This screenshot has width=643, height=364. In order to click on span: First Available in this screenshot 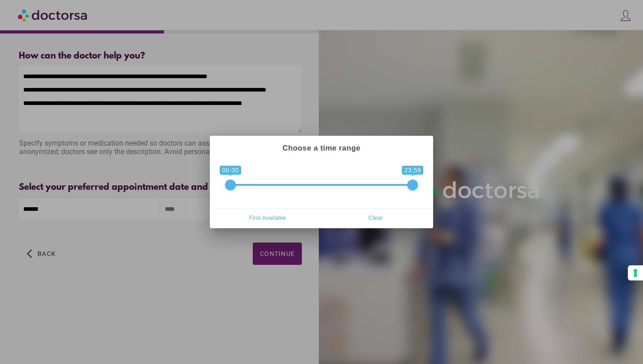, I will do `click(268, 218)`.